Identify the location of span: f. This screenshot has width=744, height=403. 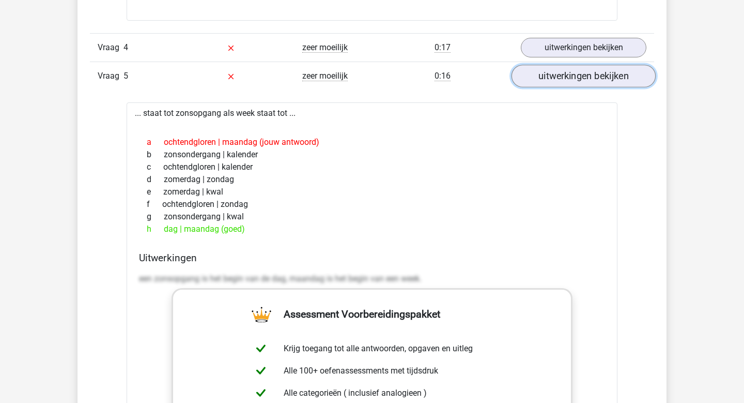
(155, 204).